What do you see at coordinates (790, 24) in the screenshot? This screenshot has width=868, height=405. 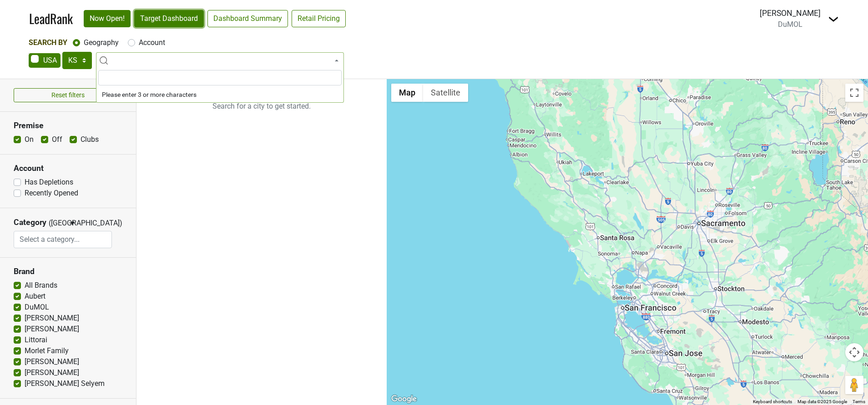 I see `span: DuMOL` at bounding box center [790, 24].